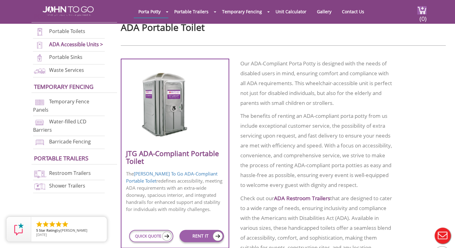 The height and width of the screenshot is (248, 455). What do you see at coordinates (40, 45) in the screenshot?
I see `img: ADA-units-new.png` at bounding box center [40, 45].